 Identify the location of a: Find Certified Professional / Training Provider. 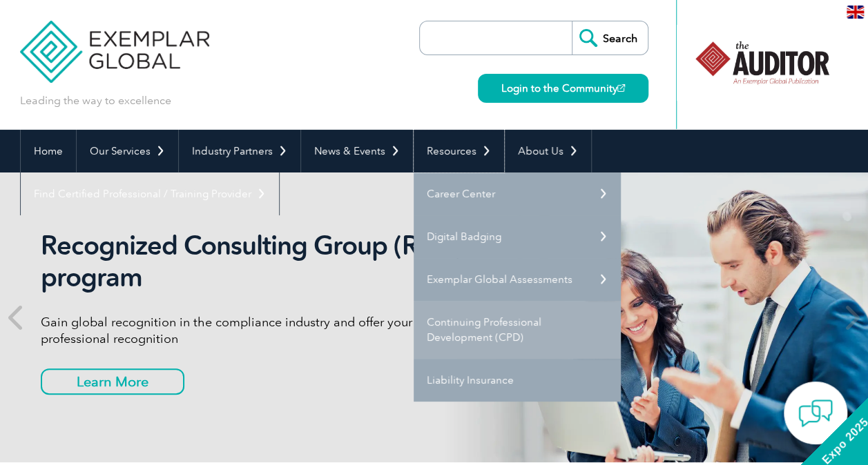
(150, 194).